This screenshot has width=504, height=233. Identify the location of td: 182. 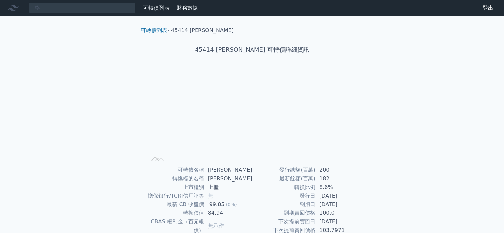
(338, 179).